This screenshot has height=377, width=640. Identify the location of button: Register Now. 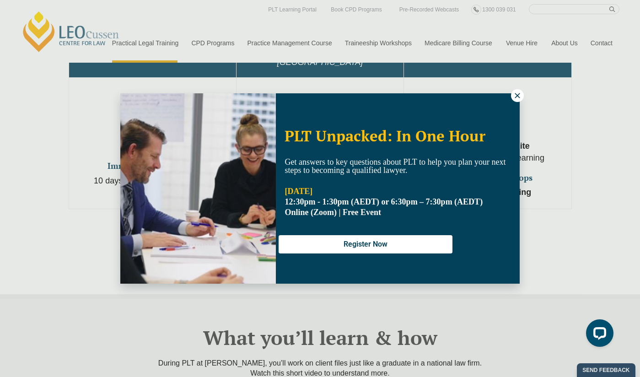
(366, 244).